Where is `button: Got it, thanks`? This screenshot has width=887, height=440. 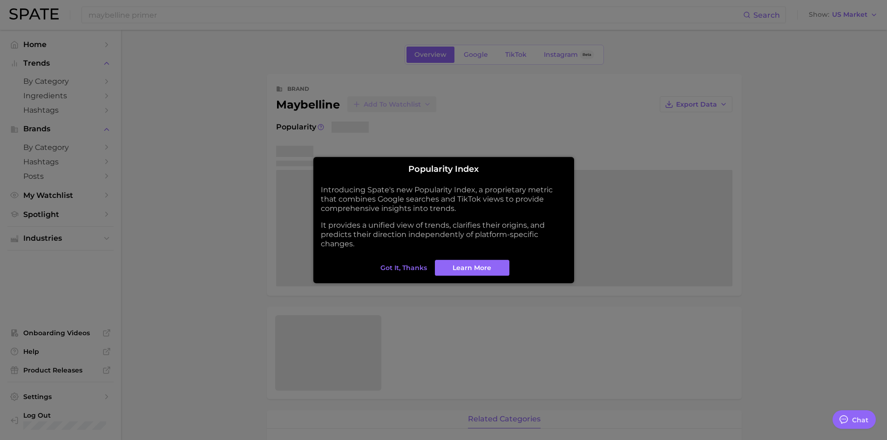 button: Got it, thanks is located at coordinates (403, 268).